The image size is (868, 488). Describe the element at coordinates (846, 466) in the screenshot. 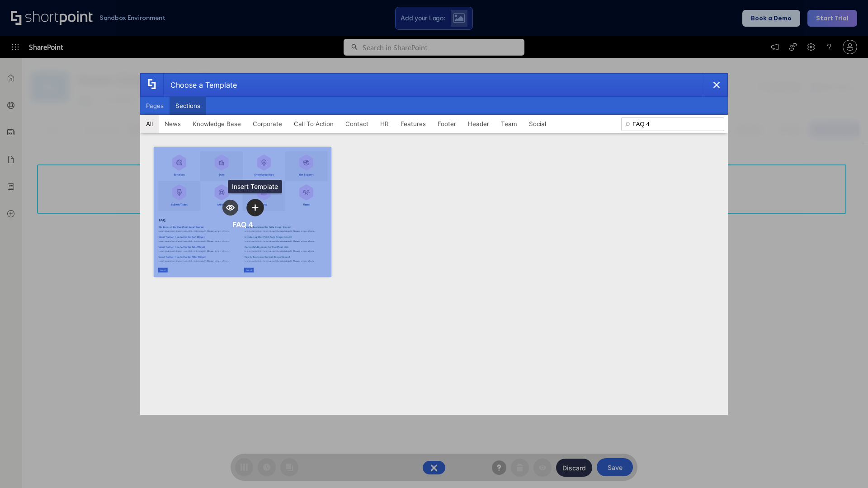

I see `div: Chat Widget` at that location.